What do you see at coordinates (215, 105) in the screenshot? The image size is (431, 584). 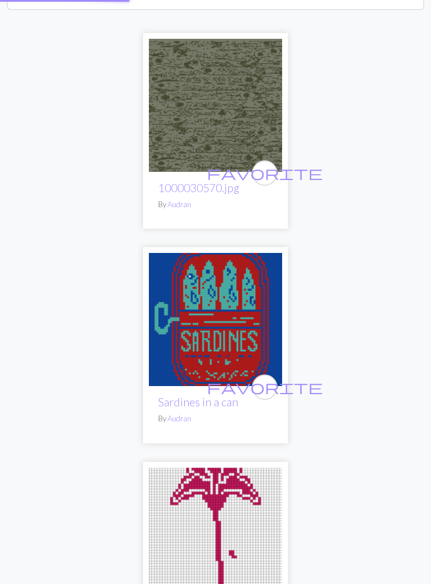 I see `img: 1000030570.jpg` at bounding box center [215, 105].